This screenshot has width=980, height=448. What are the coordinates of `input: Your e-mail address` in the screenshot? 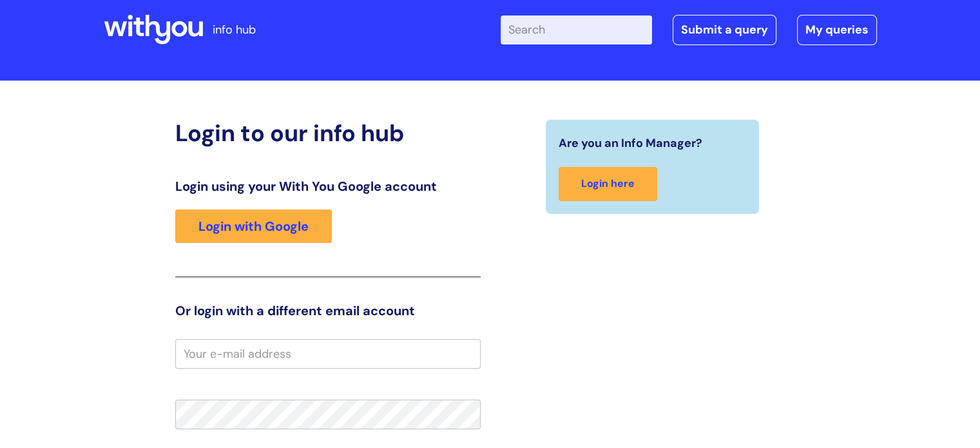 It's located at (328, 353).